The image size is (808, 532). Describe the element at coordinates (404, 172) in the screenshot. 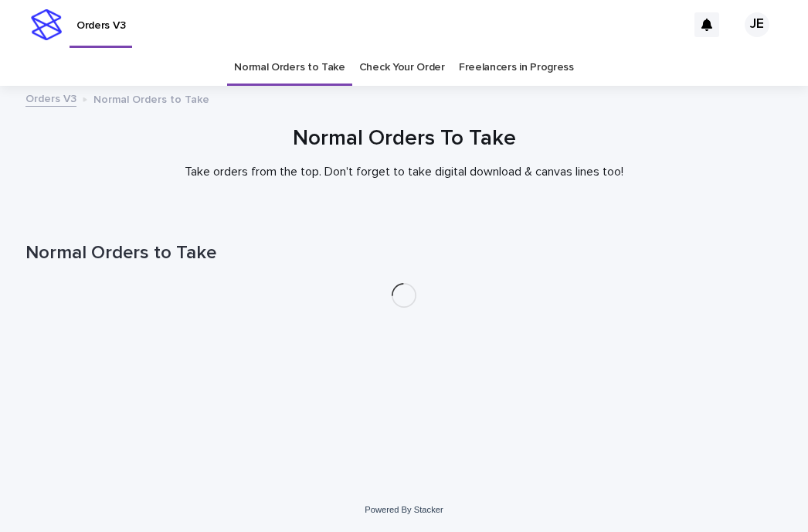

I see `p: Take orders from the top. Don't forget to take digital download & canvas lines too!` at that location.